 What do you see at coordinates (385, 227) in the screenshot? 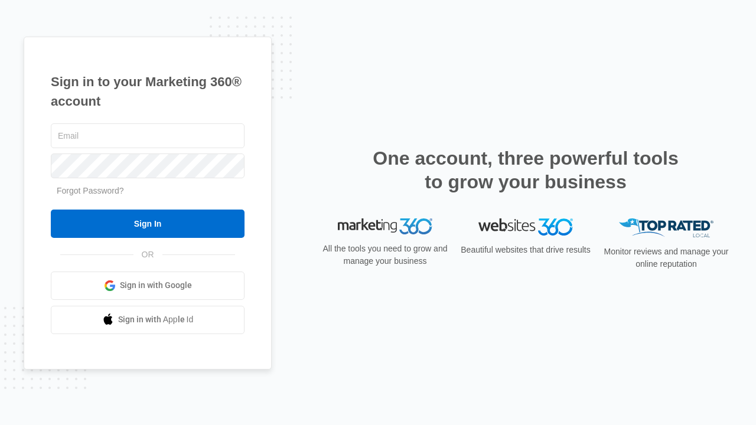
I see `img: Marketing 360` at bounding box center [385, 227].